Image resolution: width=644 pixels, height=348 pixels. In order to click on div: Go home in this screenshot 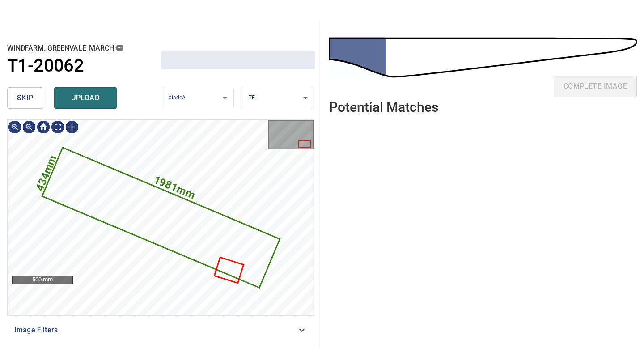, I will do `click(44, 127)`.